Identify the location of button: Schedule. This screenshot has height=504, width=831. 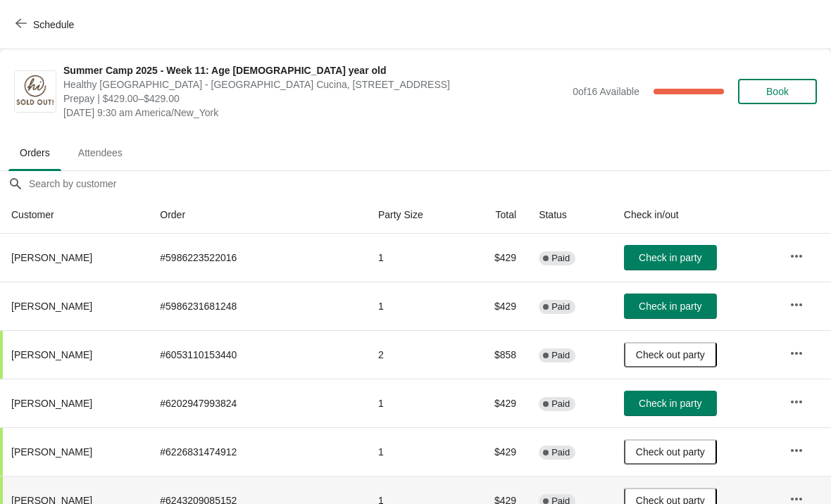
(46, 24).